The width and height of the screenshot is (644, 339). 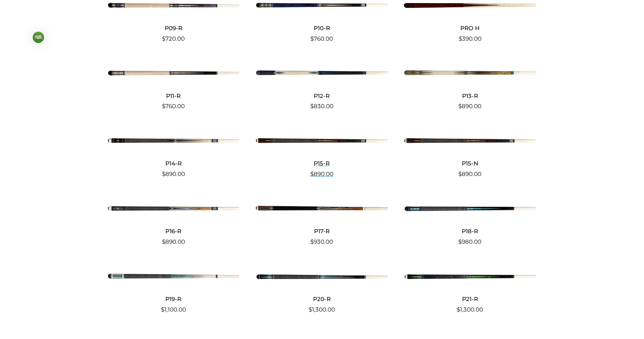 I want to click on h2: P15-N, so click(x=470, y=164).